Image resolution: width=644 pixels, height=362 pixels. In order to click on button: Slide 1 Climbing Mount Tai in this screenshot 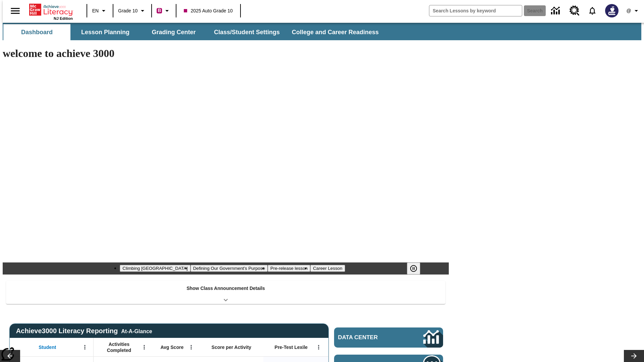, I will do `click(155, 268)`.